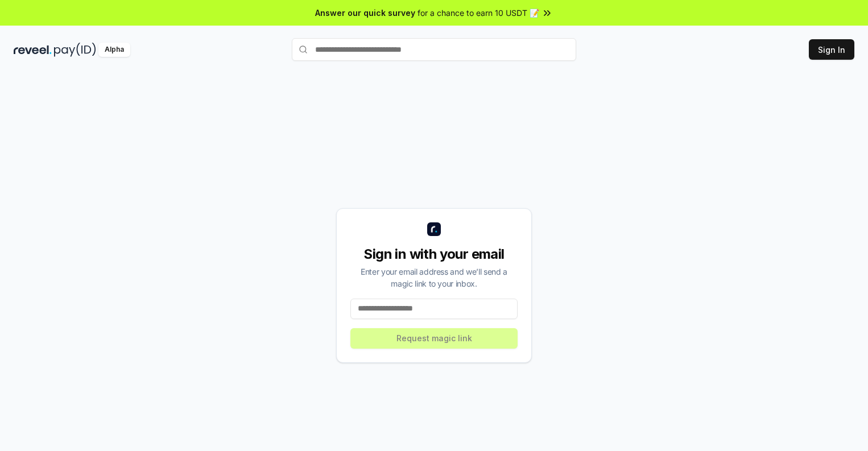 Image resolution: width=868 pixels, height=451 pixels. Describe the element at coordinates (434, 277) in the screenshot. I see `div: Enter your email address and we’ll send a magic link to your inbox.` at that location.